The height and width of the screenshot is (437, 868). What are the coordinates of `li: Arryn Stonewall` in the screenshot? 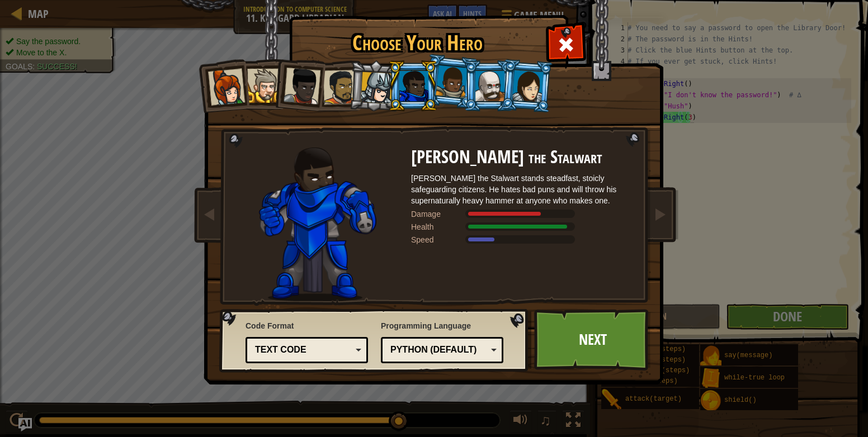 It's located at (450, 82).